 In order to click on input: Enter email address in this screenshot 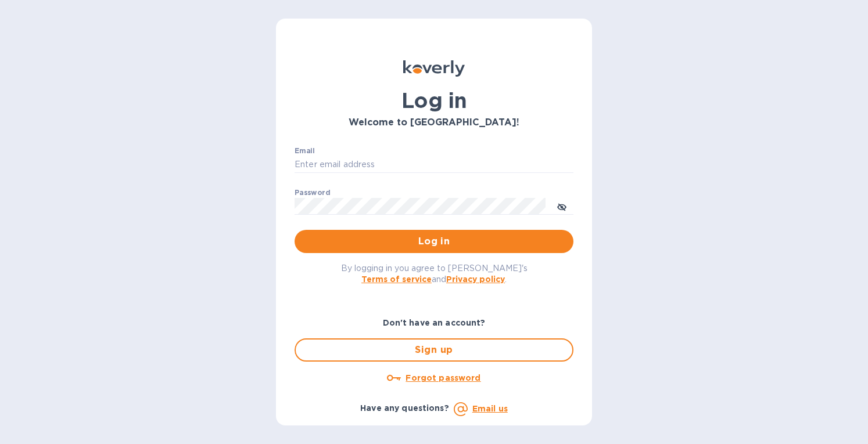, I will do `click(434, 165)`.